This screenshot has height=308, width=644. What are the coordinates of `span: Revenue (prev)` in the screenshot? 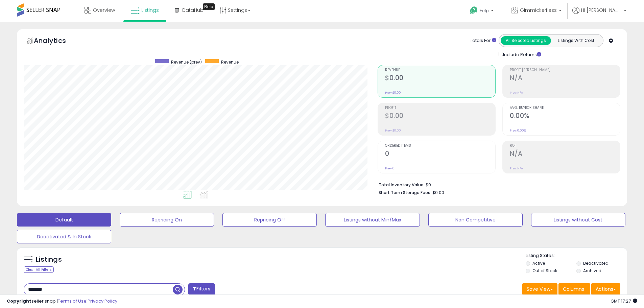 It's located at (186, 62).